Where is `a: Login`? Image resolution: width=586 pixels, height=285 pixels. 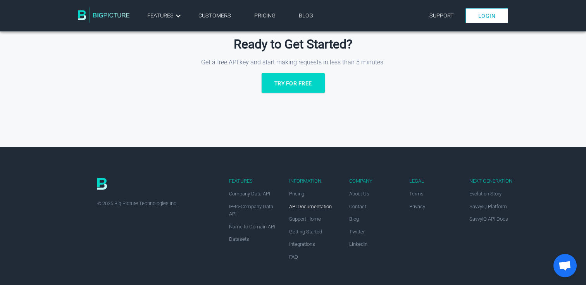
a: Login is located at coordinates (486, 15).